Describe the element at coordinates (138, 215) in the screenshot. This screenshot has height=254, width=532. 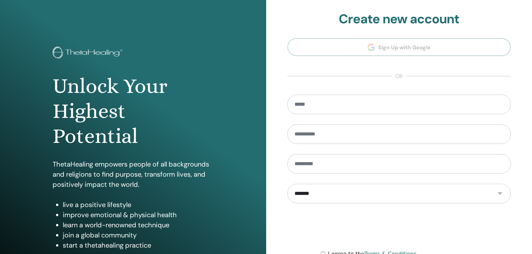
I see `li: improve emotional & physical health` at that location.